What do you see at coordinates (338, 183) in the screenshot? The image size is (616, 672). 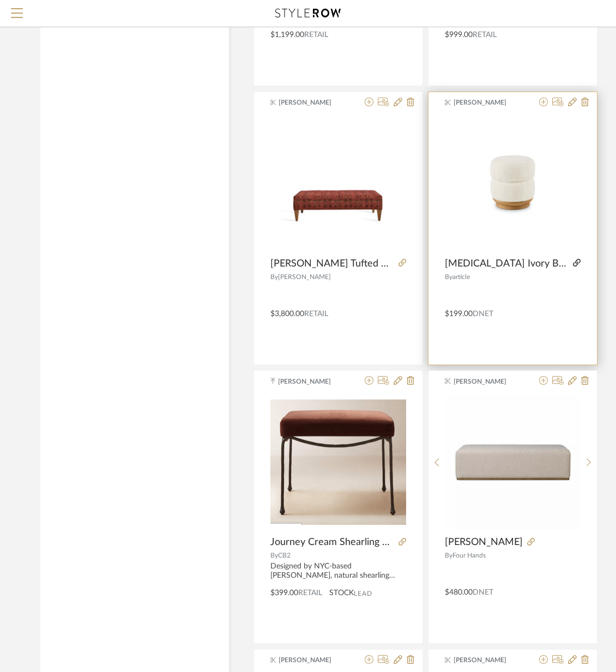 I see `img: Nickey Kehoe Tufted Ottoman` at bounding box center [338, 183].